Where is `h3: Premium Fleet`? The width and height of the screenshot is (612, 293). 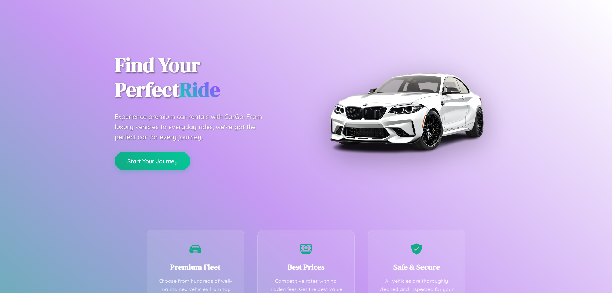
h3: Premium Fleet is located at coordinates (195, 267).